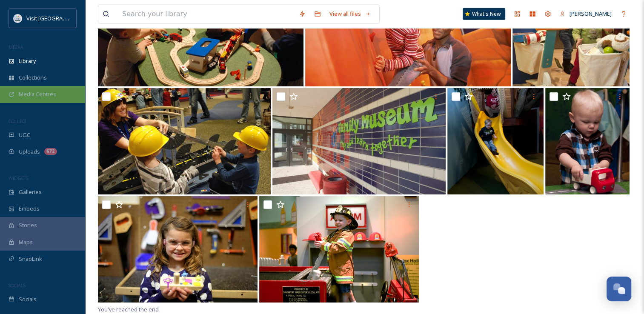 This screenshot has height=314, width=644. What do you see at coordinates (30, 192) in the screenshot?
I see `span: Galleries` at bounding box center [30, 192].